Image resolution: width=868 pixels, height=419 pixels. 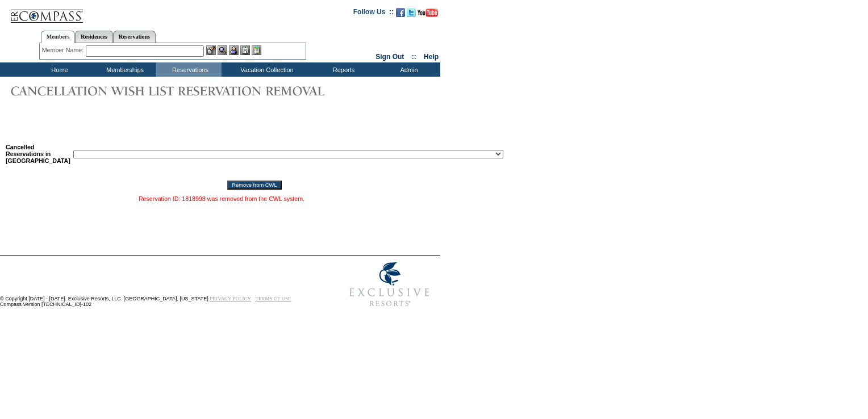 What do you see at coordinates (389, 285) in the screenshot?
I see `img: Exclusive Resorts` at bounding box center [389, 285].